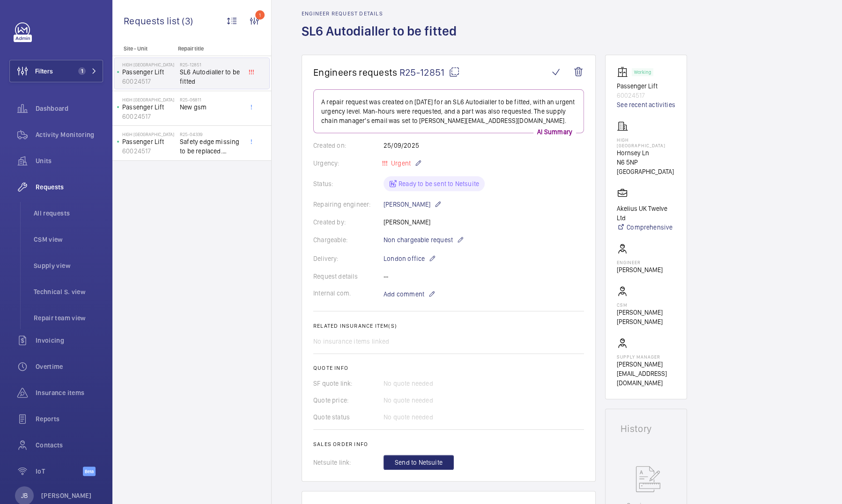  Describe the element at coordinates (449, 445) in the screenshot. I see `h2: Sales order info` at that location.